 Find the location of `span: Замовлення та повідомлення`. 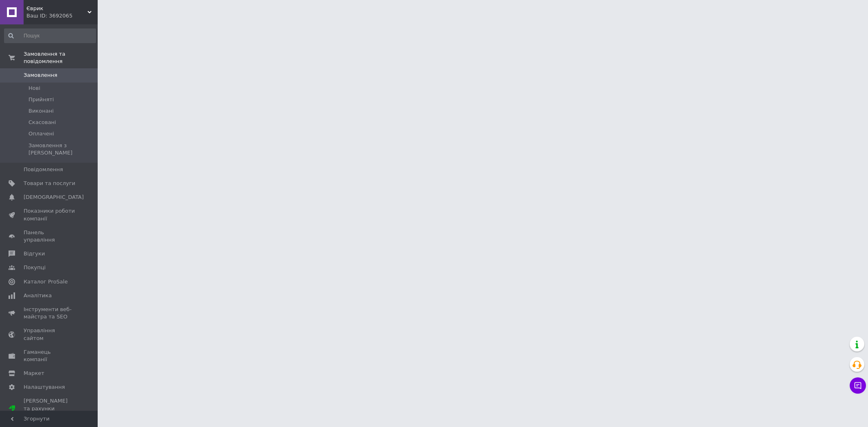

span: Замовлення та повідомлення is located at coordinates (61, 58).